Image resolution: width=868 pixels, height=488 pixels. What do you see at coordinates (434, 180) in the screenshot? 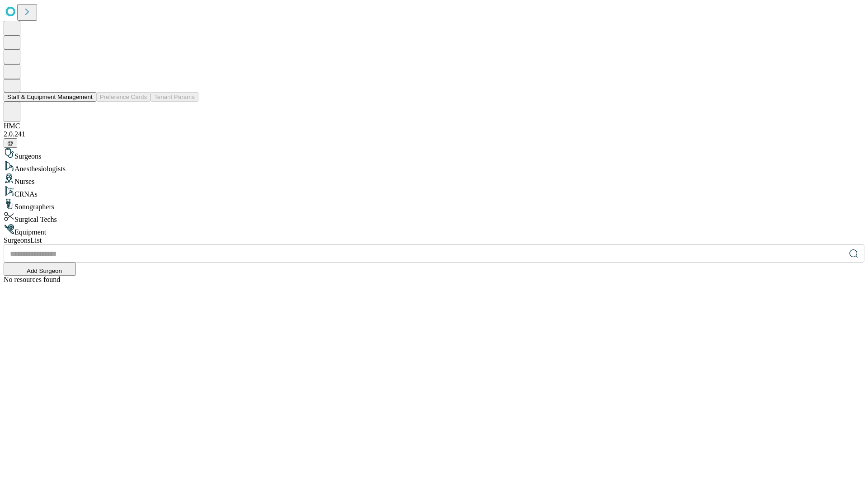
I see `div: Nurses` at bounding box center [434, 180].